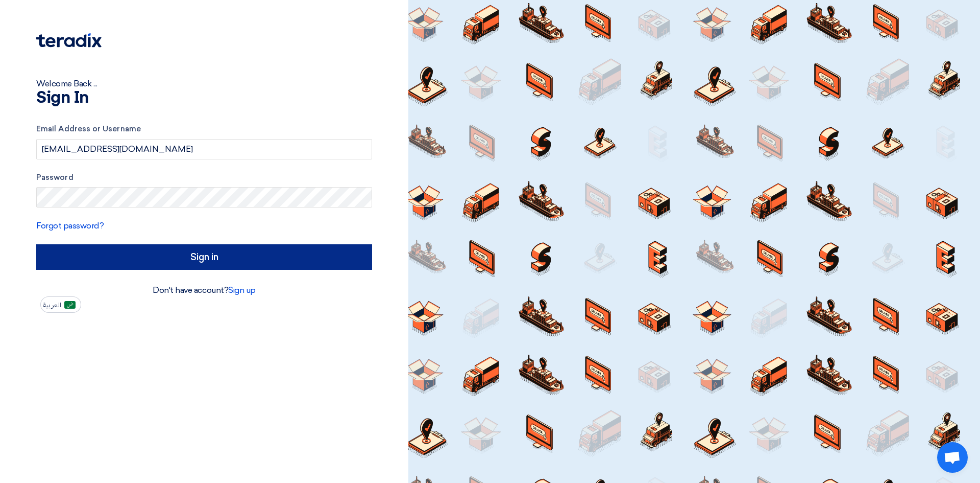 This screenshot has height=483, width=980. What do you see at coordinates (204, 290) in the screenshot?
I see `div: Don't have account?` at bounding box center [204, 290].